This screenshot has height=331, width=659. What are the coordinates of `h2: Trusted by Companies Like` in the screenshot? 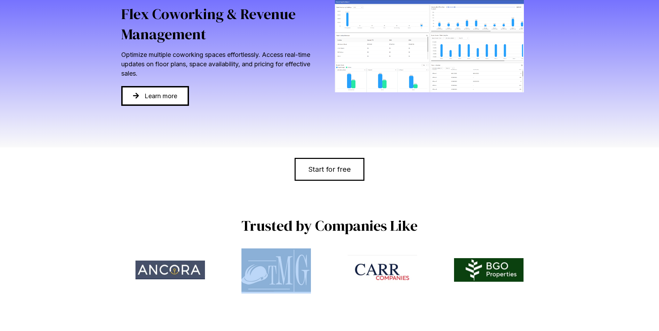 It's located at (330, 226).